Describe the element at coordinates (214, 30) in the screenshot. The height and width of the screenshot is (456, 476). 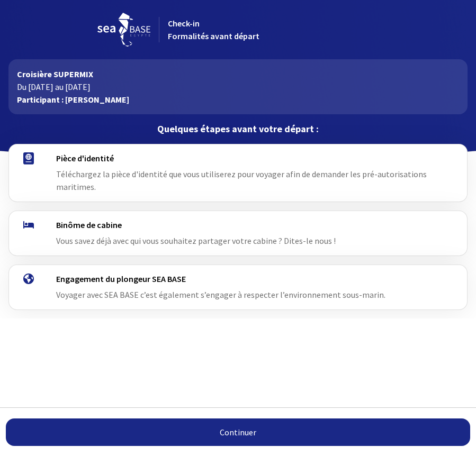
I see `span: Check-in Formalités avant départ` at that location.